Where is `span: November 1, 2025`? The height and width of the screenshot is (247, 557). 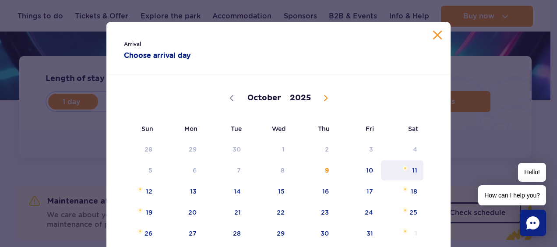
span: November 1, 2025 is located at coordinates (402, 233).